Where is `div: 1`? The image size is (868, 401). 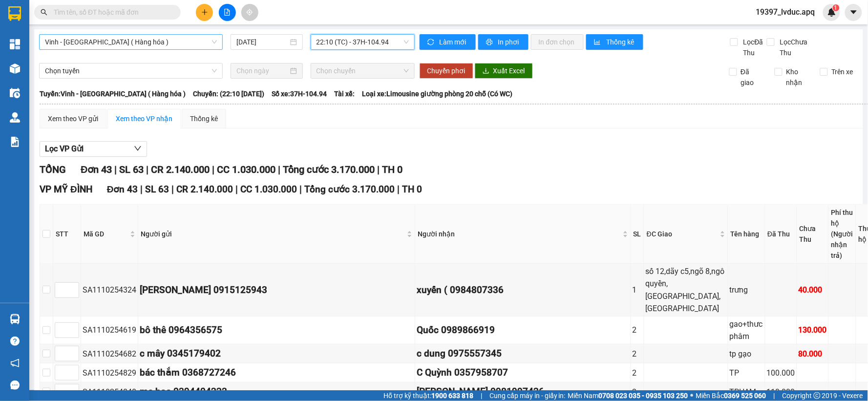
div: 1 is located at coordinates (637, 290).